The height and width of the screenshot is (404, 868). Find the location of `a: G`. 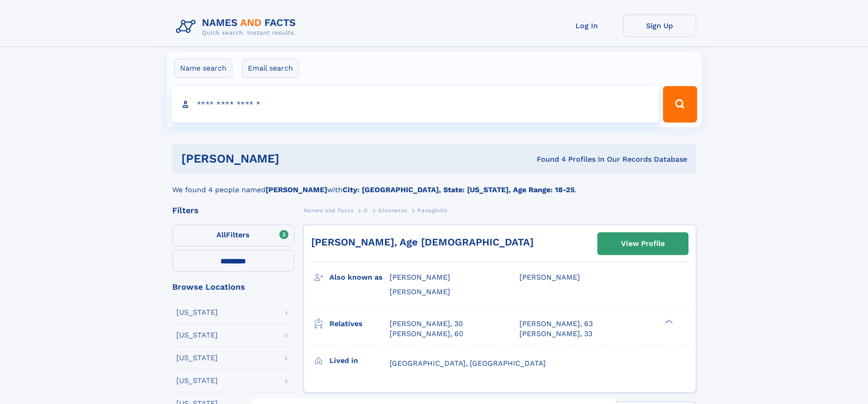

a: G is located at coordinates (366, 210).